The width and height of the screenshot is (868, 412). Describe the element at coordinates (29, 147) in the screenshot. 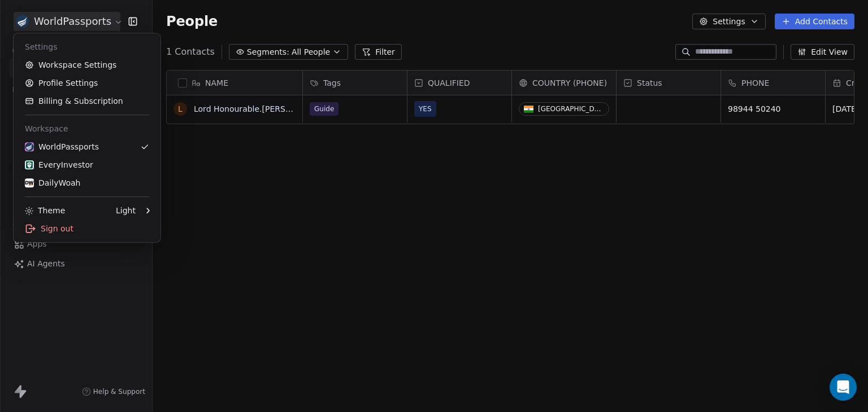

I see `img: favicon.webp` at that location.